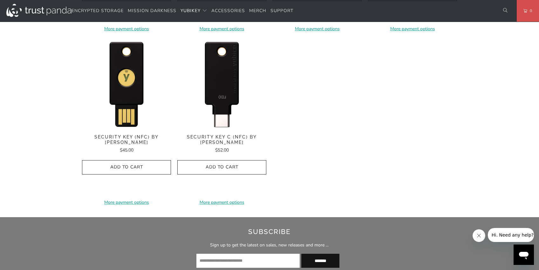  I want to click on img: Security Key (NFC) by Yubico - Trust Panda, so click(127, 83).